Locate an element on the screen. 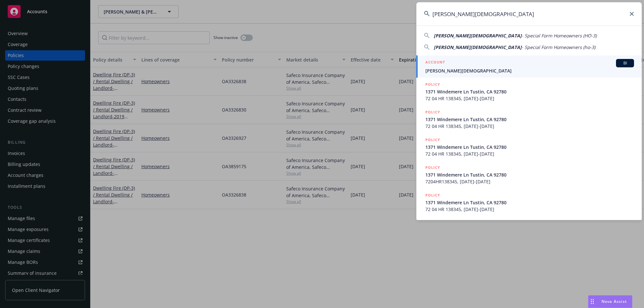 The width and height of the screenshot is (644, 308). span: BI is located at coordinates (625, 63).